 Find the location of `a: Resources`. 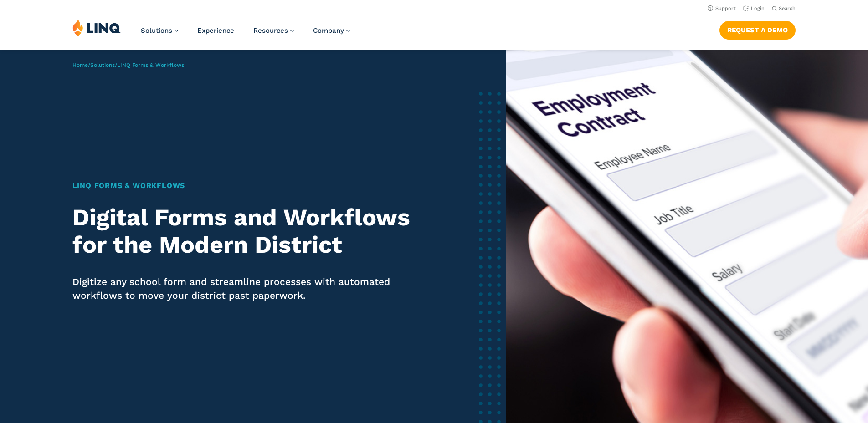

a: Resources is located at coordinates (274, 31).